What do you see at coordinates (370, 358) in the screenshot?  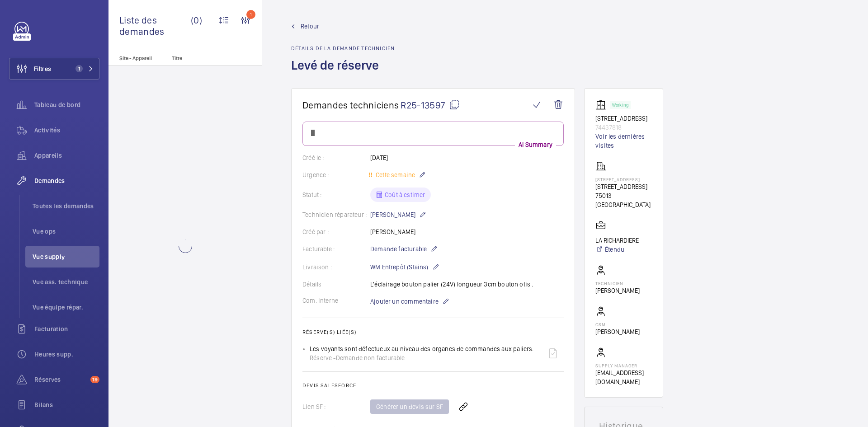 I see `span: Demande non facturable` at bounding box center [370, 358].